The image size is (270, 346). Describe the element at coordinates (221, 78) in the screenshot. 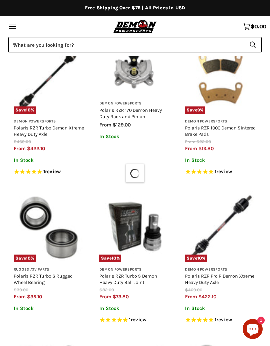

I see `img: Polaris RZR 1000 Demon Sintered Brake Pads` at that location.